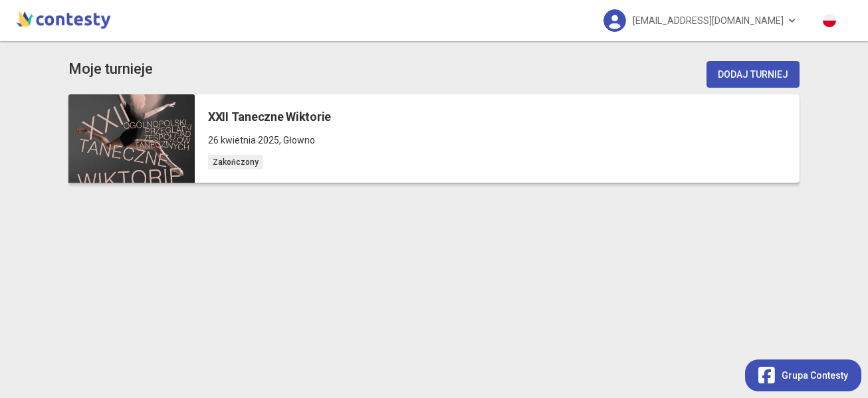 The height and width of the screenshot is (398, 868). I want to click on button: Dodaj turniej, so click(753, 74).